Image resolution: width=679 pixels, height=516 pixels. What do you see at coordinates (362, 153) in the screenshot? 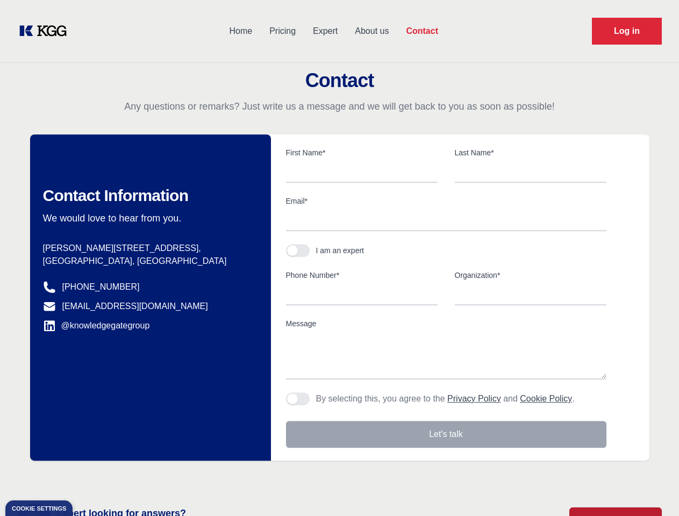
I see `label: First Name*` at bounding box center [362, 153].